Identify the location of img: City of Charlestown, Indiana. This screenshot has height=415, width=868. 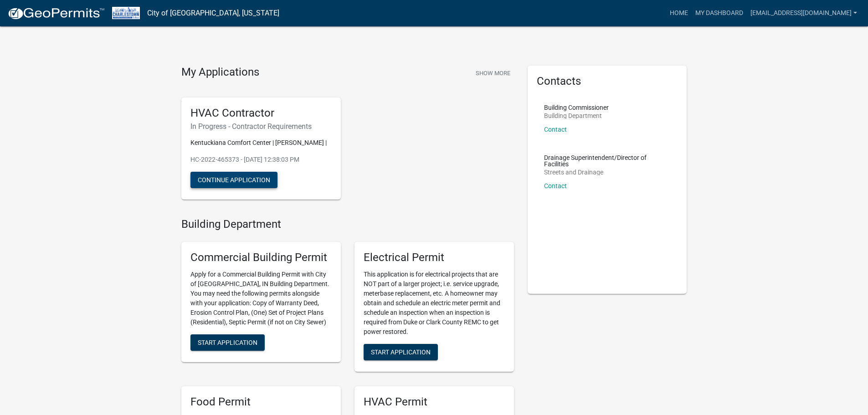
(126, 12).